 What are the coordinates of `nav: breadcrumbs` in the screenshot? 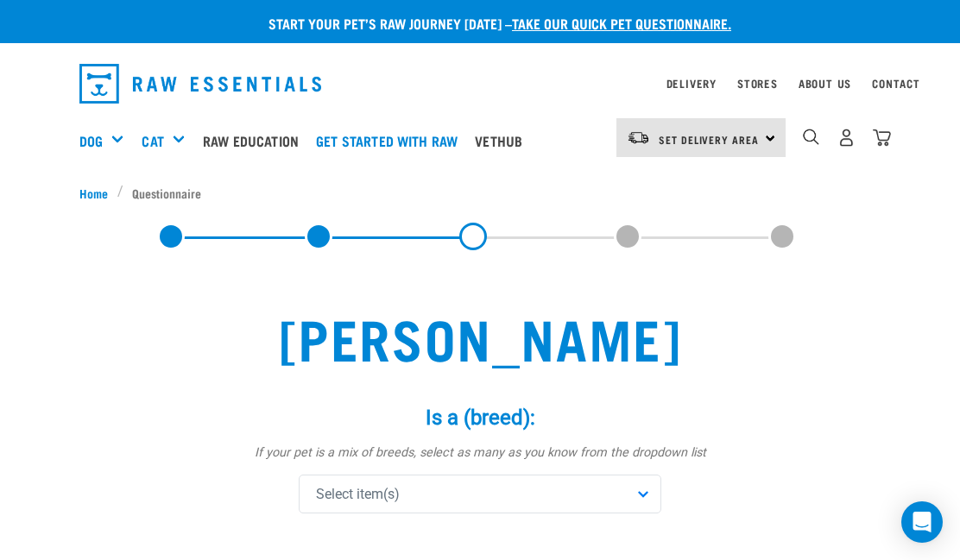 It's located at (480, 193).